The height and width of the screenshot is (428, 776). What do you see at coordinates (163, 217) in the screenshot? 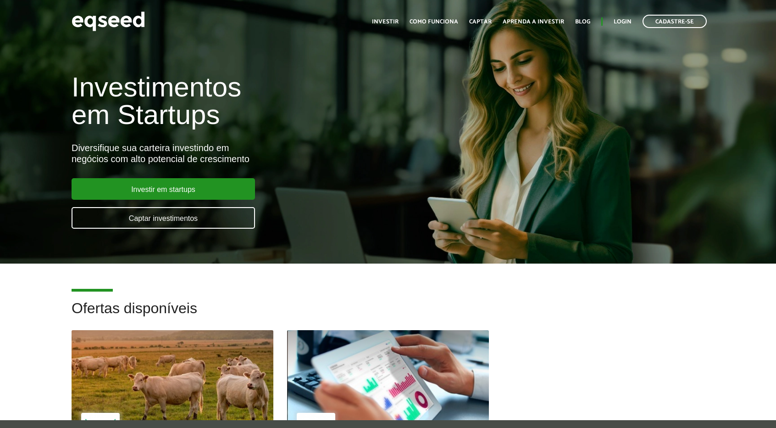
I see `a: Captar investimentos` at bounding box center [163, 217].